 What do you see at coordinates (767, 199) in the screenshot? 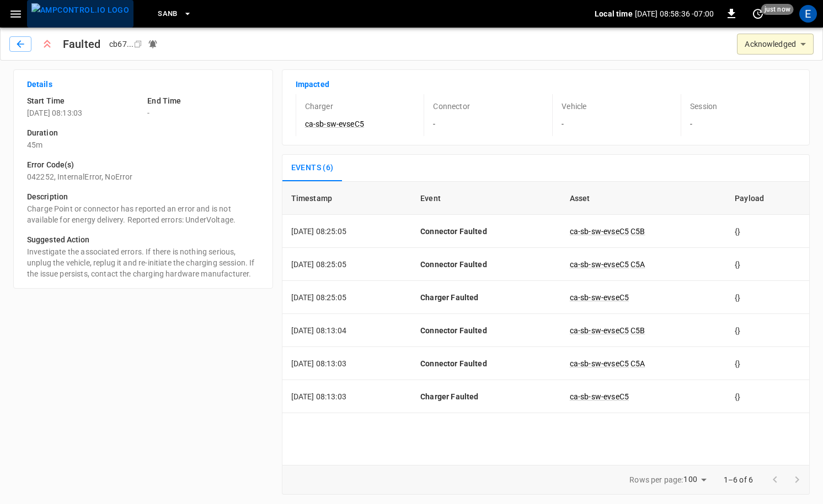
I see `th: Payload` at bounding box center [767, 199].